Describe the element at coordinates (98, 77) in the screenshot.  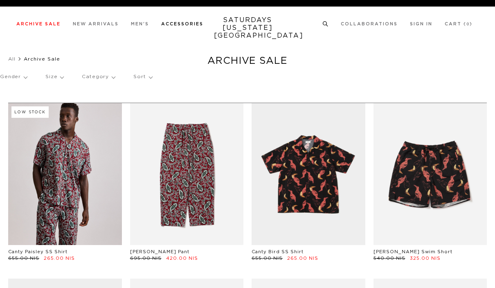
I see `p: Category` at that location.